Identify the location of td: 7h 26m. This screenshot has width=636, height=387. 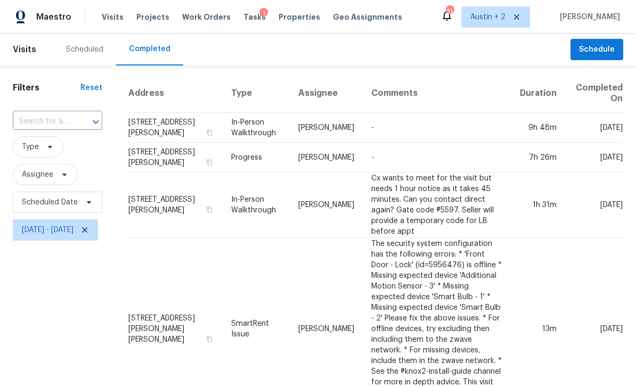
(538, 158).